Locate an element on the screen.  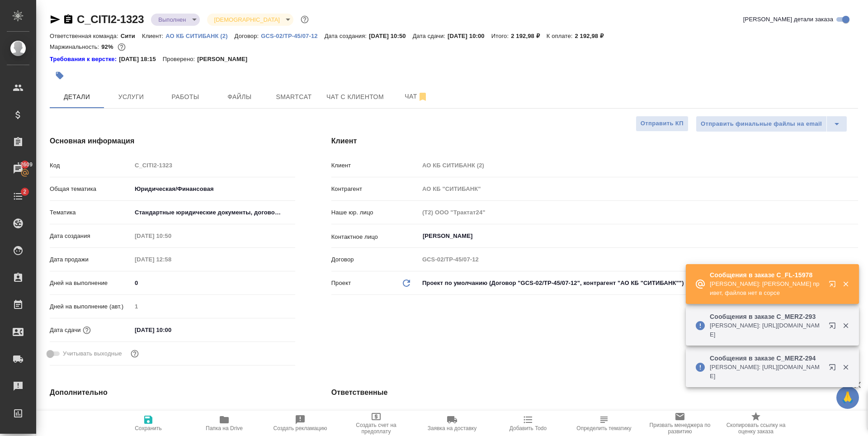
button: Сохранить is located at coordinates (148, 423).